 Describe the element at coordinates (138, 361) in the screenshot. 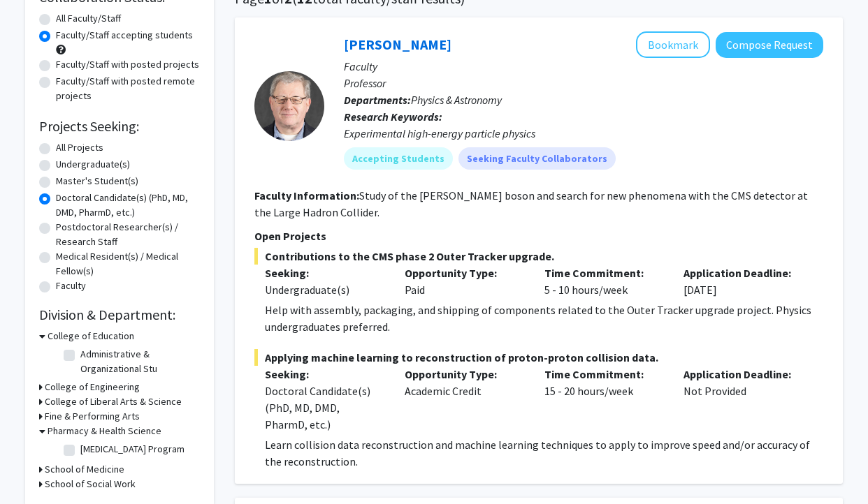

I see `label: Administrative & Organizational Stu` at that location.